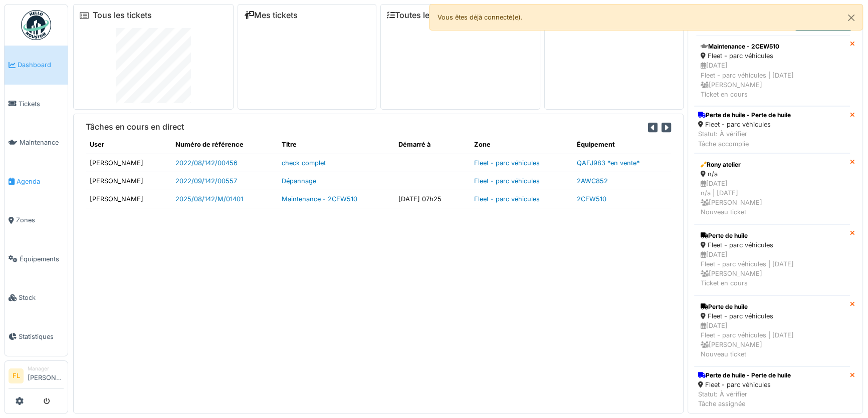 The height and width of the screenshot is (418, 868). What do you see at coordinates (224, 145) in the screenshot?
I see `th: Numéro de référence` at bounding box center [224, 145].